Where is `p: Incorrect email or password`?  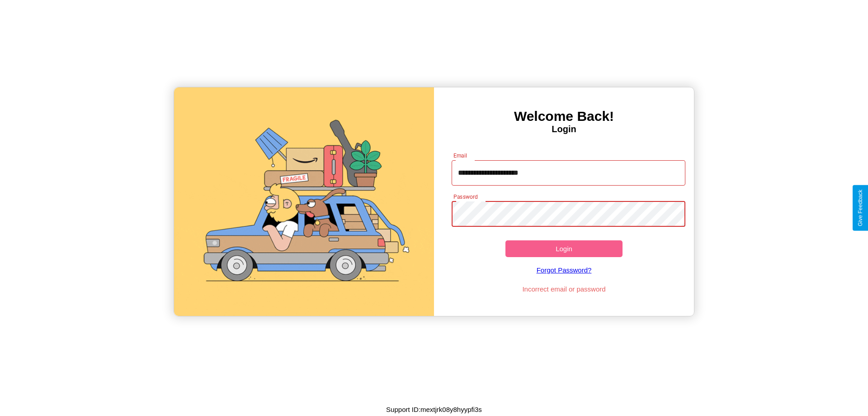
p: Incorrect email or password is located at coordinates (564, 289).